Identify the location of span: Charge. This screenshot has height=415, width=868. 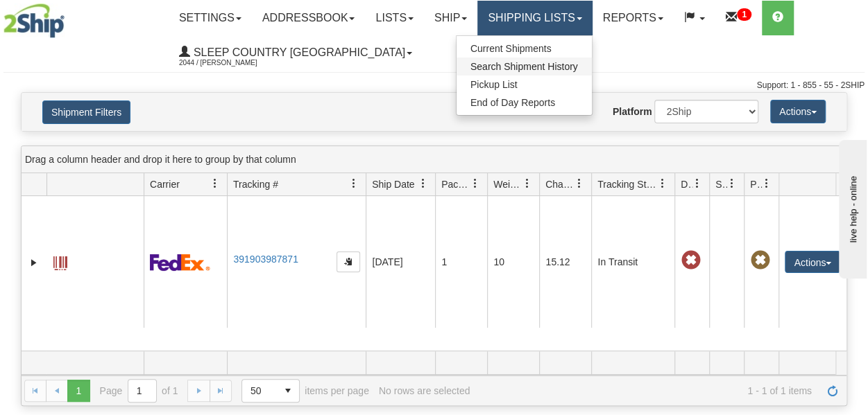
(560, 185).